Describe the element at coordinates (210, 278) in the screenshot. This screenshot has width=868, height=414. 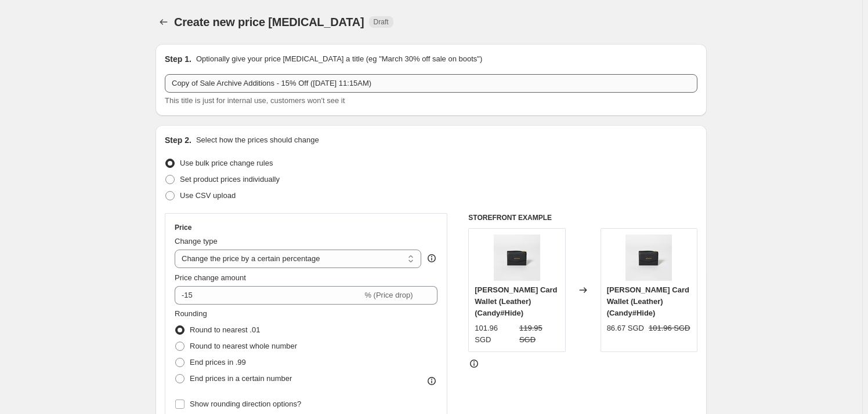
I see `span: Price change amount` at that location.